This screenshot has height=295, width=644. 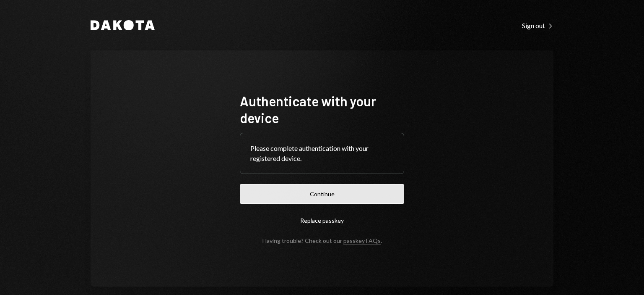 What do you see at coordinates (362, 241) in the screenshot?
I see `a: passkey FAQs` at bounding box center [362, 241].